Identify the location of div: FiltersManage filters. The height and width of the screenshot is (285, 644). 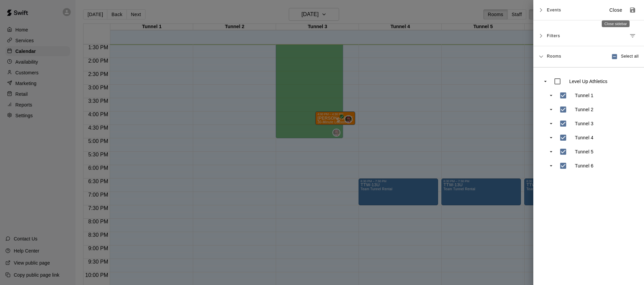
(589, 36).